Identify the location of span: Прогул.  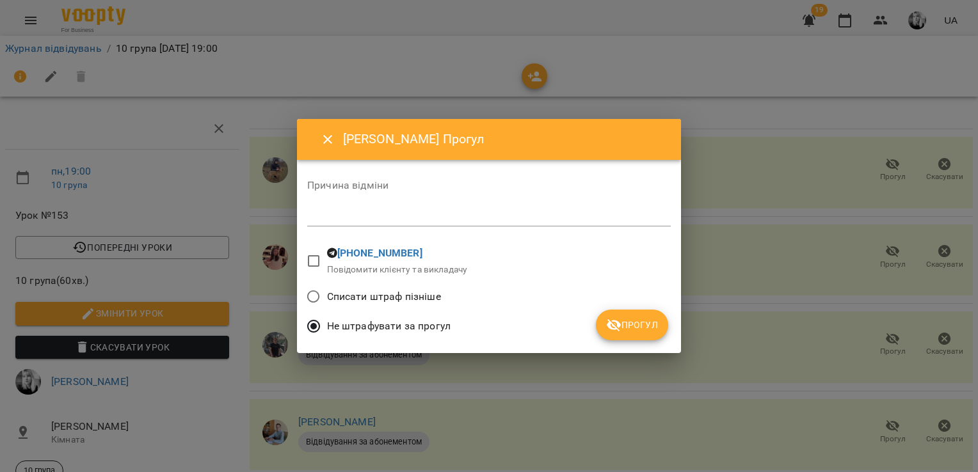
(631, 325).